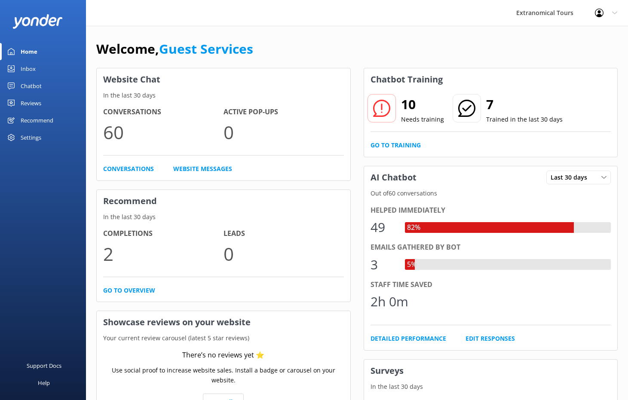 Image resolution: width=628 pixels, height=400 pixels. Describe the element at coordinates (206, 49) in the screenshot. I see `a: Guest Services` at that location.